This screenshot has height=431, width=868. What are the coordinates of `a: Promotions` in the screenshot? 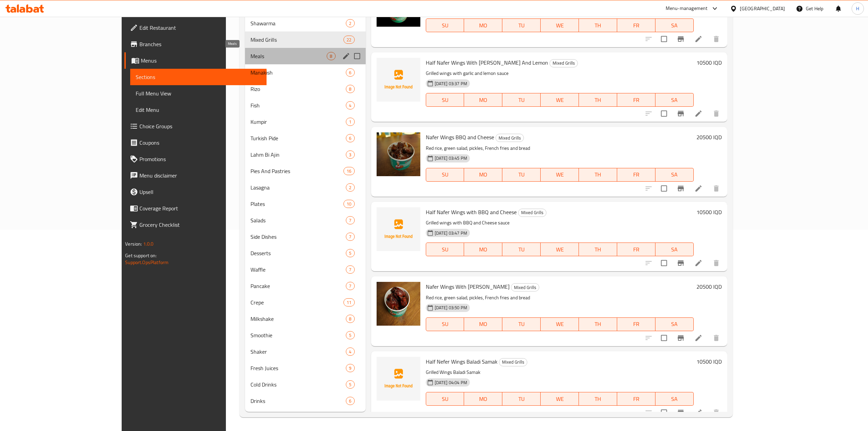 It's located at (196, 159).